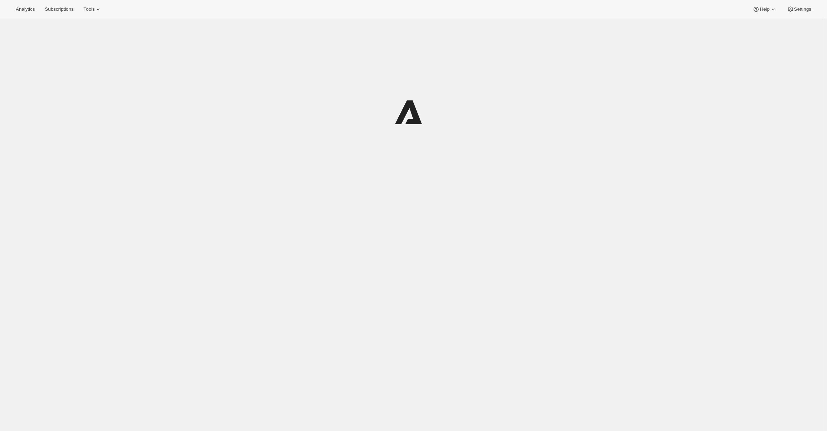 This screenshot has height=431, width=827. Describe the element at coordinates (92, 9) in the screenshot. I see `button: Tools` at that location.